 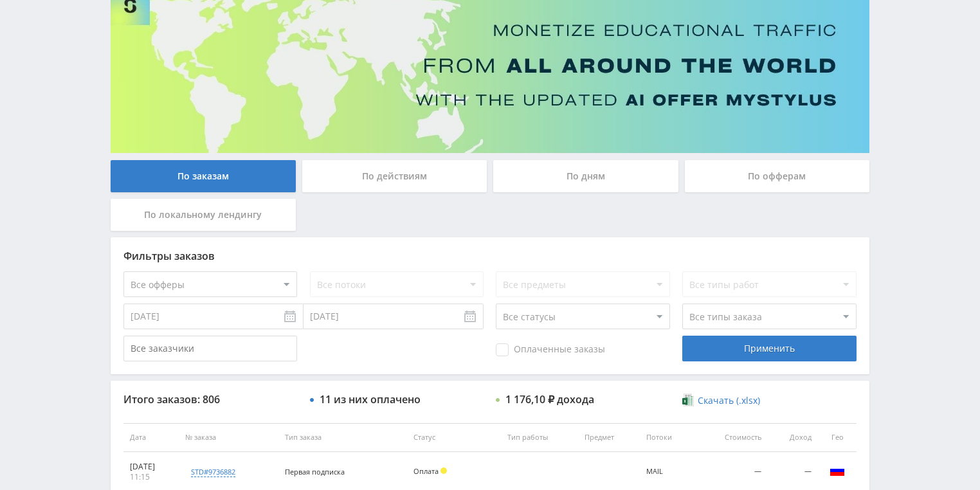 What do you see at coordinates (837, 438) in the screenshot?
I see `th: Гео` at bounding box center [837, 438].